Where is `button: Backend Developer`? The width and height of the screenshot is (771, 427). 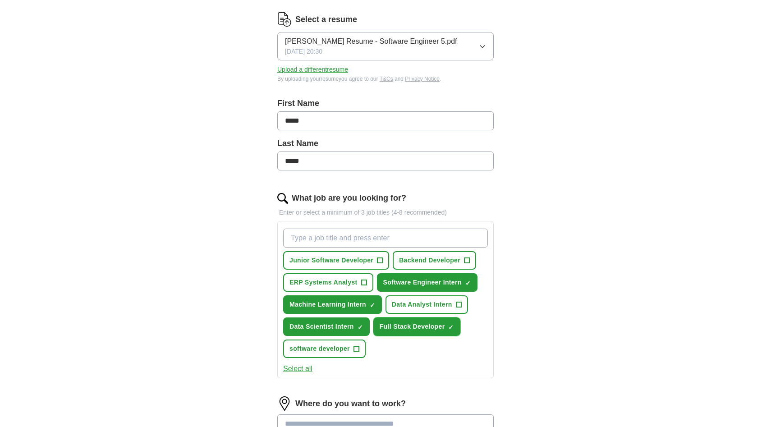
button: Backend Developer is located at coordinates (434, 260).